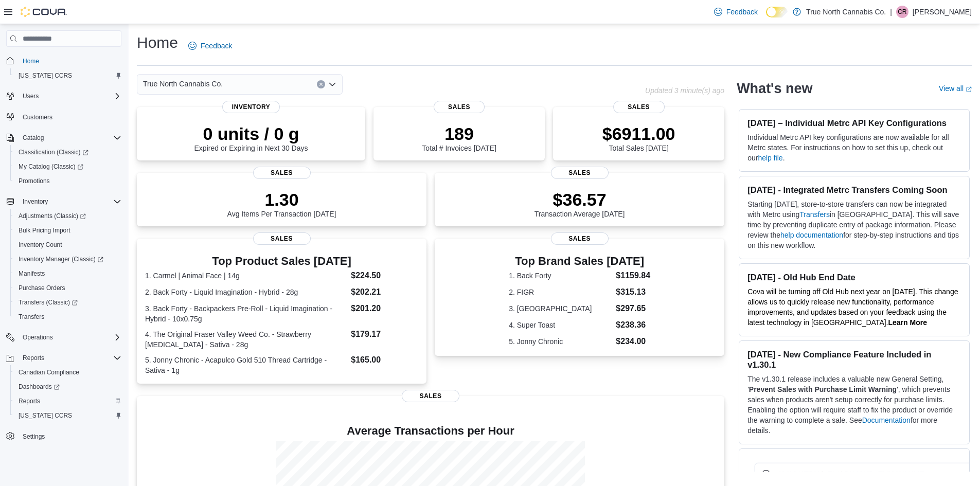 This screenshot has height=486, width=980. What do you see at coordinates (246, 365) in the screenshot?
I see `dt: 5. Jonny Chronic - Acapulco Gold 510 Thread Cartridge - Sativa - 1g` at bounding box center [246, 365].